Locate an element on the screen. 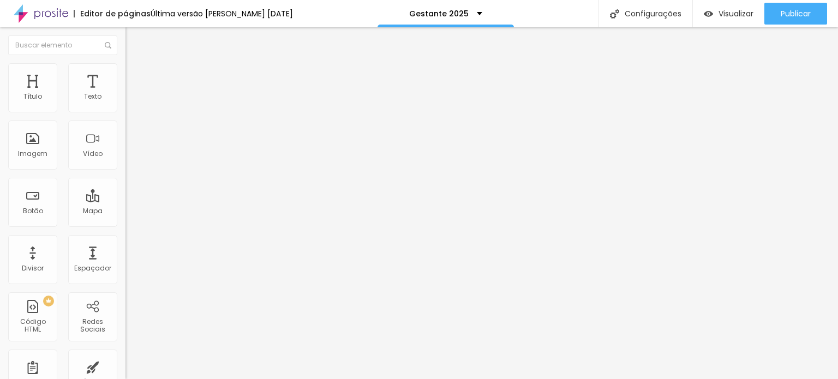 This screenshot has width=838, height=379. button: Visualizar is located at coordinates (728, 14).